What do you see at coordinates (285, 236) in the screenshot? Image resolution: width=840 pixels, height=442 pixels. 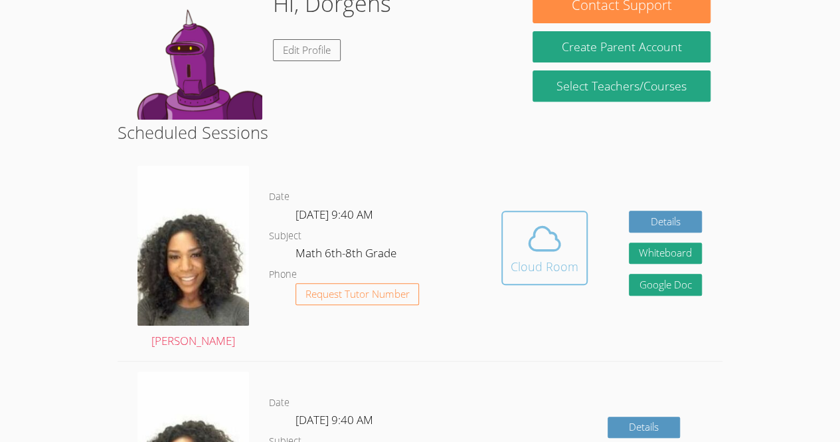 I see `dt: Subject` at bounding box center [285, 236].